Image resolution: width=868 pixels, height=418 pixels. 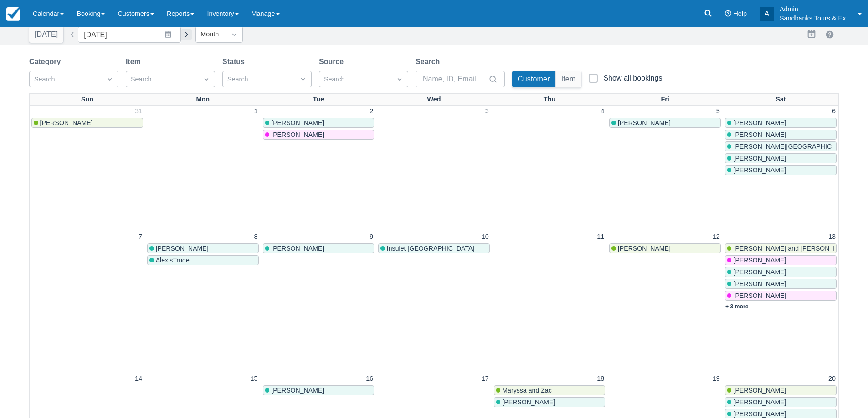 I want to click on a: Sat, so click(x=780, y=99).